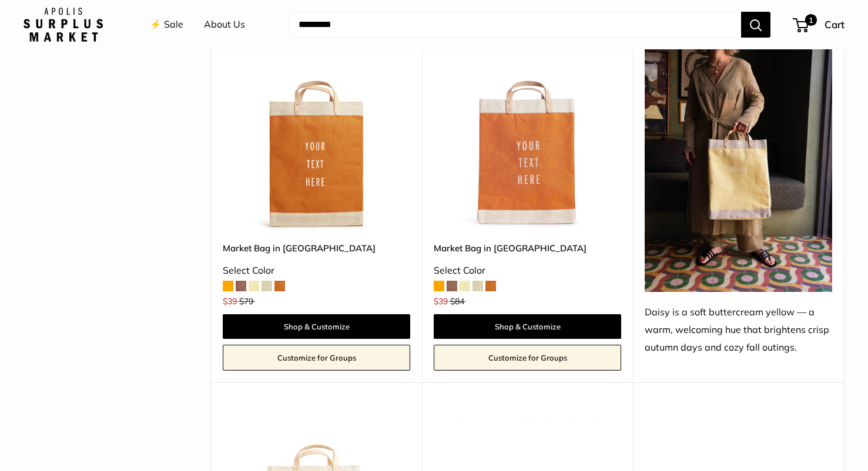 The image size is (868, 471). I want to click on div: Daisy is a soft buttercream yellow — a warm, welcoming hue that brightens crisp autumn days and c..., so click(738, 331).